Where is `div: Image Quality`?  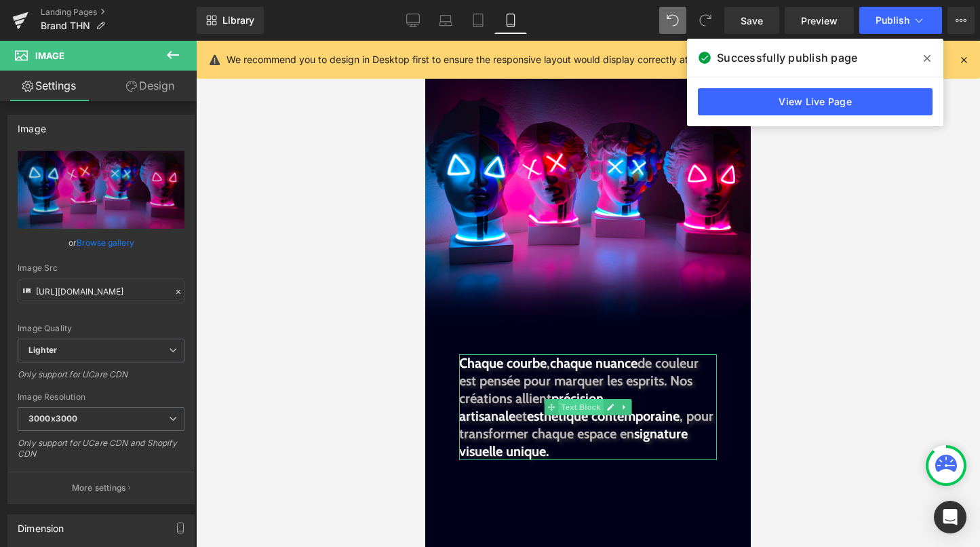 div: Image Quality is located at coordinates (101, 328).